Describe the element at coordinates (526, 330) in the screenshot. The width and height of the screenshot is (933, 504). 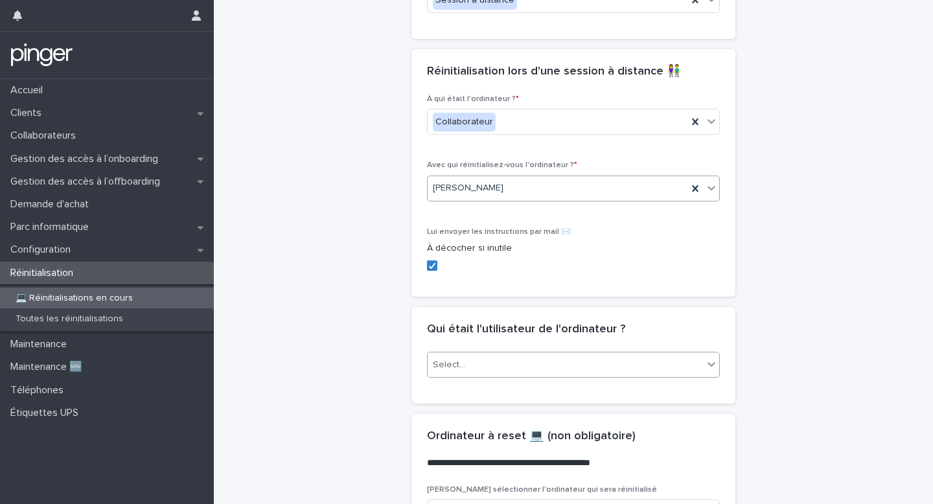
I see `h2: Qui était l'utilisateur de l'ordinateur ?` at that location.